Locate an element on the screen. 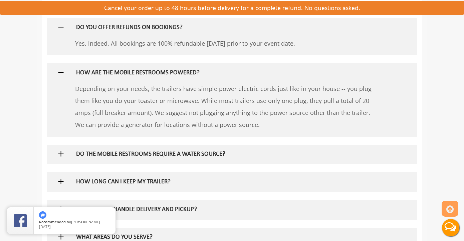 The image size is (464, 241). span: by is located at coordinates (74, 222).